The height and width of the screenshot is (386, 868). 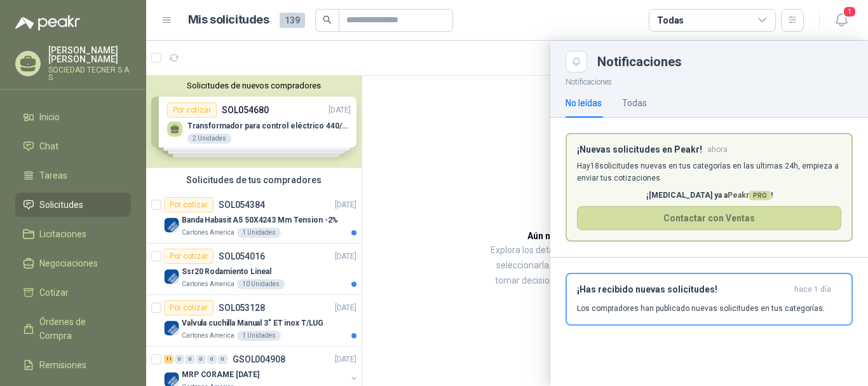 What do you see at coordinates (50, 117) in the screenshot?
I see `span: Inicio` at bounding box center [50, 117].